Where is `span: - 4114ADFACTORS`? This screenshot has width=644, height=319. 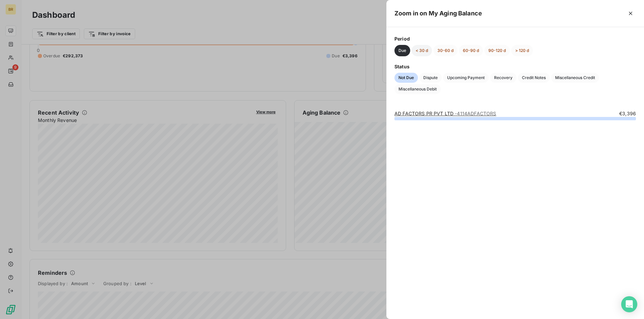
span: - 4114ADFACTORS is located at coordinates (475, 113).